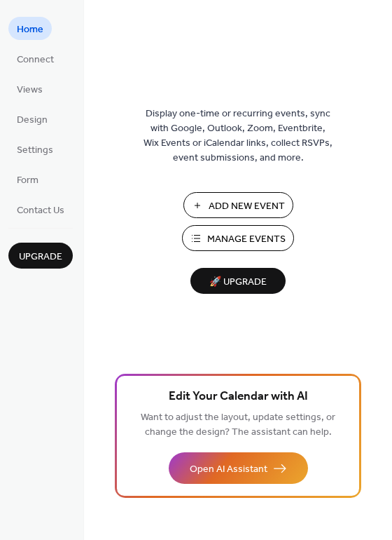 The width and height of the screenshot is (392, 540). What do you see at coordinates (238, 204) in the screenshot?
I see `button: Add New Event` at bounding box center [238, 204].